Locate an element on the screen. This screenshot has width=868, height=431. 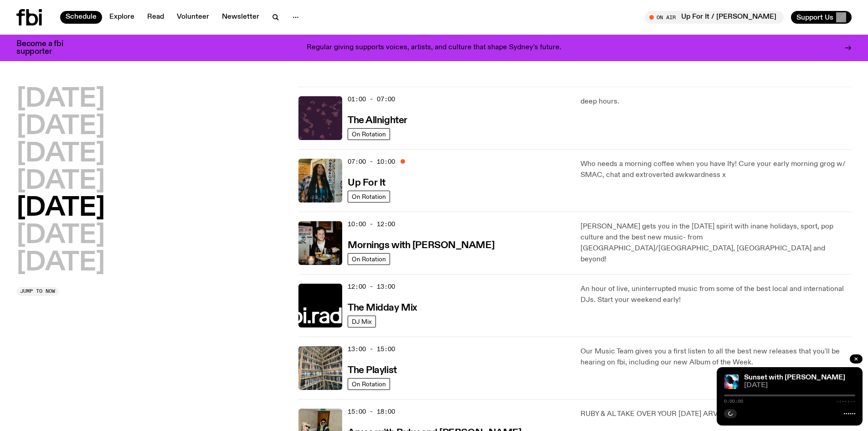
a: Sam blankly stares at the camera, brightly lit by a camera flash wearing a hat collared shirt and... is located at coordinates (321, 243).